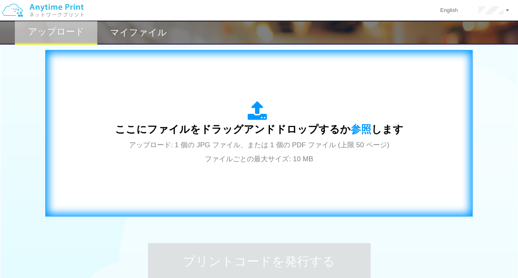 The image size is (518, 278). What do you see at coordinates (259, 152) in the screenshot?
I see `span: アップロード: 1 個の JPG ファイル、または 1 個の PDF ファイル (上限 50 ページ) ファイルごとの最大サイズ: 10 MB` at bounding box center [259, 152].